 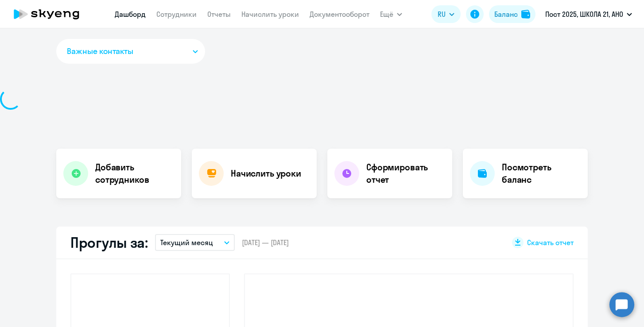 What do you see at coordinates (387, 14) in the screenshot?
I see `span: Ещё` at bounding box center [387, 14].